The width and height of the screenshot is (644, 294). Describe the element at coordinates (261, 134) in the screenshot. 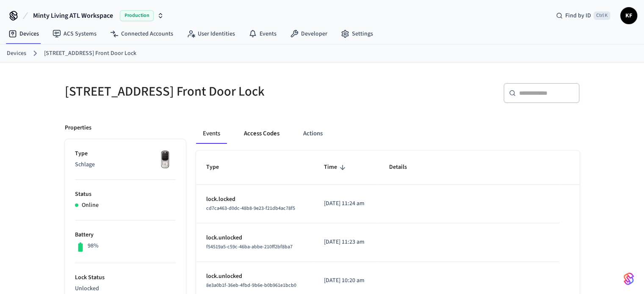

I see `button: Access Codes` at that location.